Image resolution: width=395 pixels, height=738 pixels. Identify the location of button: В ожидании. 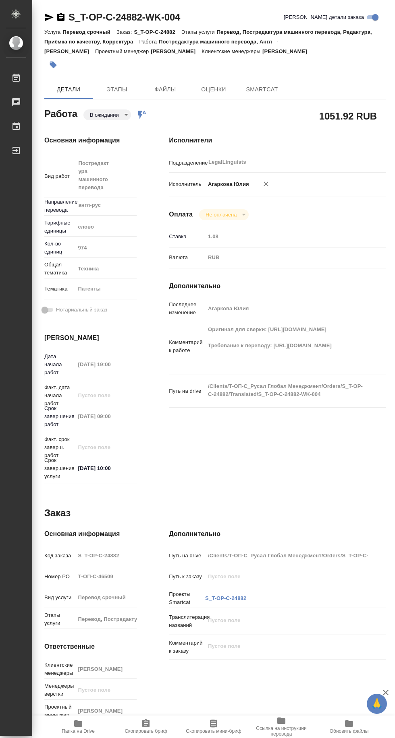
(104, 115).